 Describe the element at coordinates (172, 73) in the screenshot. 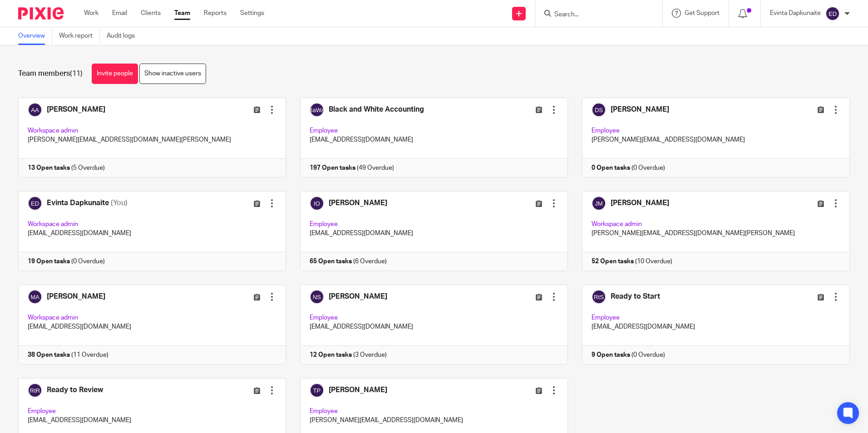

I see `a: Show inactive users` at that location.